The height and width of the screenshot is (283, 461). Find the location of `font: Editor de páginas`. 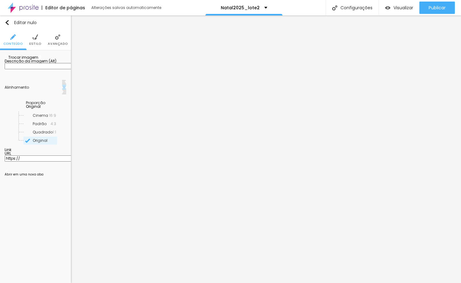

font: Editor de páginas is located at coordinates (65, 8).